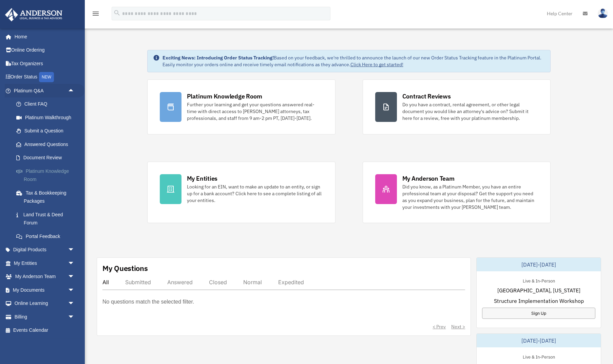  I want to click on div: Based on your feedback, we're thrilled to announce the launch of our new Order Status Tracking fe..., so click(354, 61).